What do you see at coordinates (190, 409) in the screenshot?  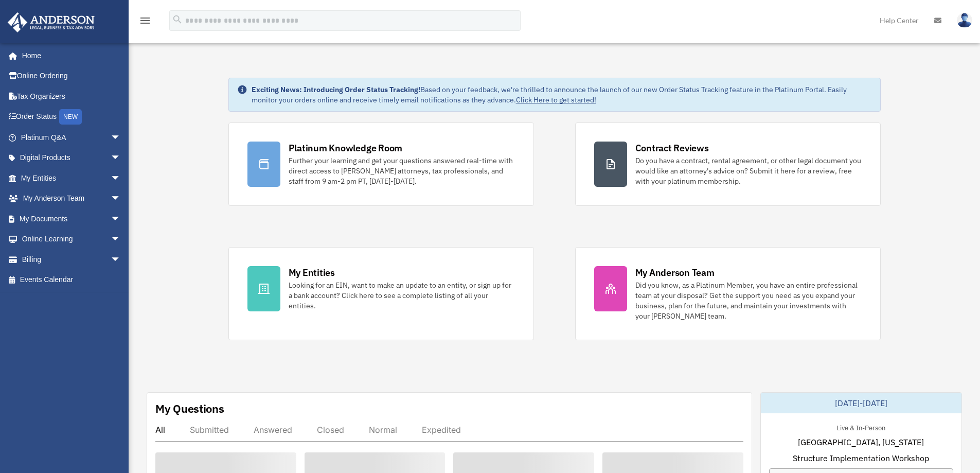 I see `div: My Questions` at bounding box center [190, 409].